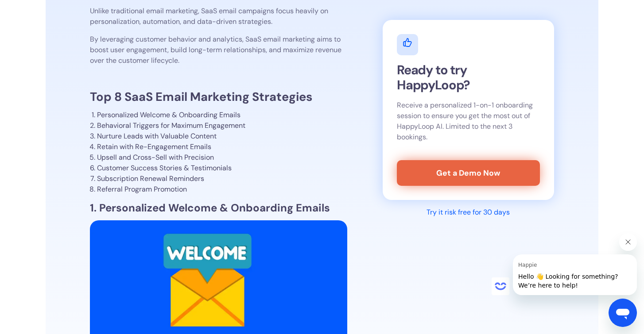  What do you see at coordinates (222, 168) in the screenshot?
I see `li: Customer Success Stories & Testimonials` at bounding box center [222, 168].